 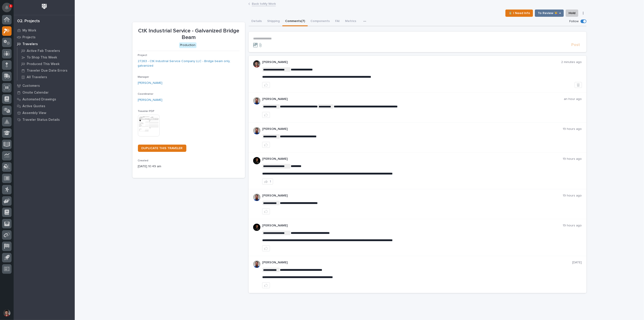 I want to click on button: FAI, so click(x=337, y=22).